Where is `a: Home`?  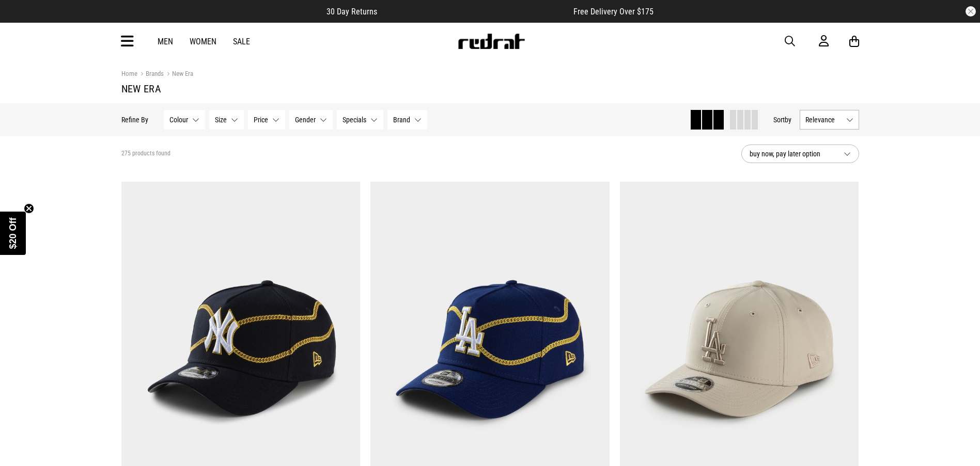 a: Home is located at coordinates (129, 73).